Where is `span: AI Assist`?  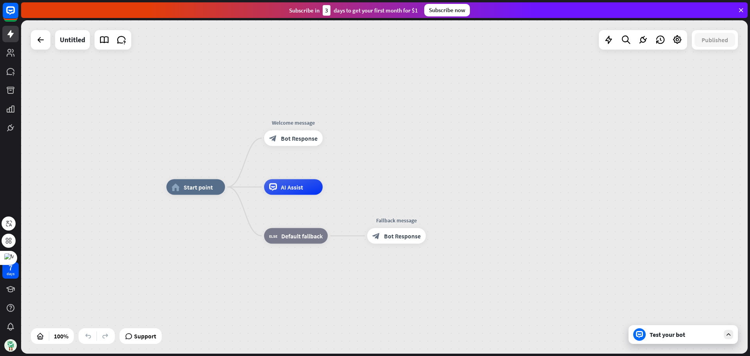 span: AI Assist is located at coordinates (292, 187).